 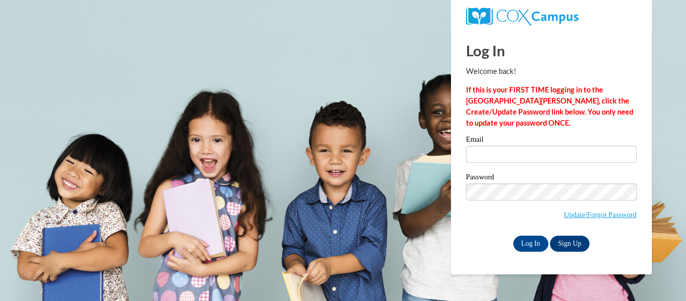 What do you see at coordinates (570, 244) in the screenshot?
I see `a: Sign Up` at bounding box center [570, 244].